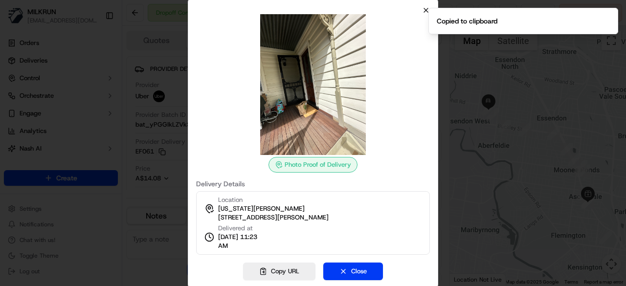  What do you see at coordinates (467, 21) in the screenshot?
I see `div: Copied to clipboard` at bounding box center [467, 21].